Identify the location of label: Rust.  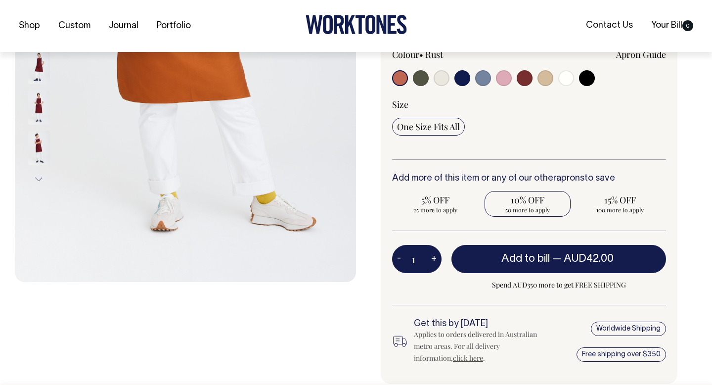
(434, 54).